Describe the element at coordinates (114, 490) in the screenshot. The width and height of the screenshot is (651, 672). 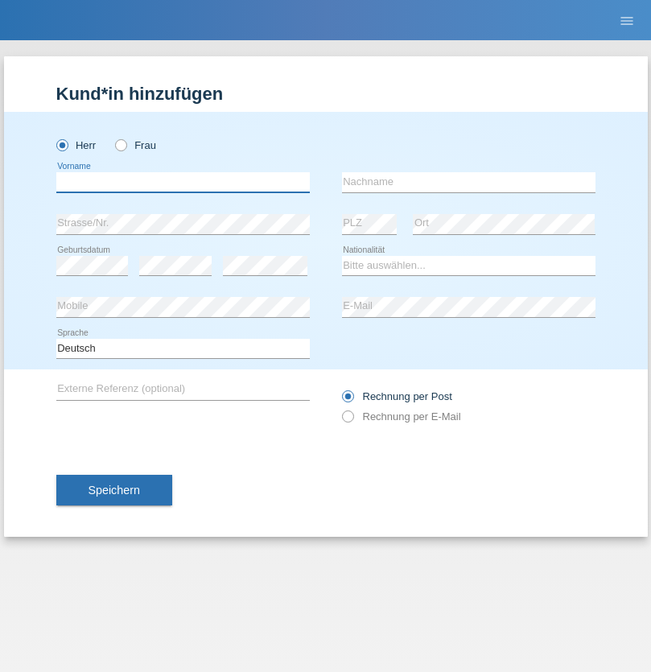
I see `button: Speichern` at that location.